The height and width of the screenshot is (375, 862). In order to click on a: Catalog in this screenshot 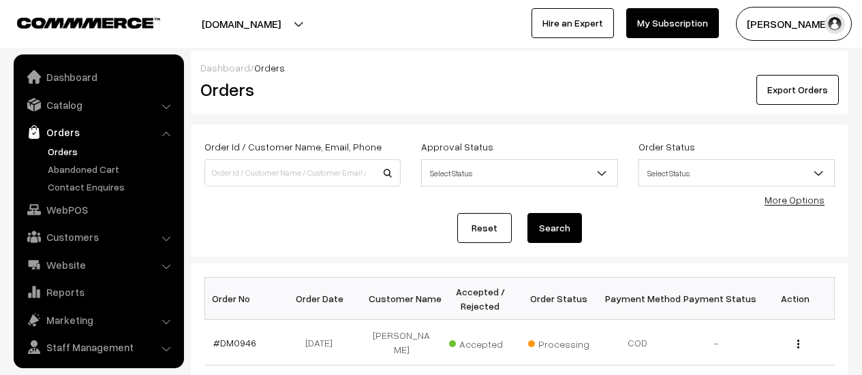, I will do `click(98, 105)`.